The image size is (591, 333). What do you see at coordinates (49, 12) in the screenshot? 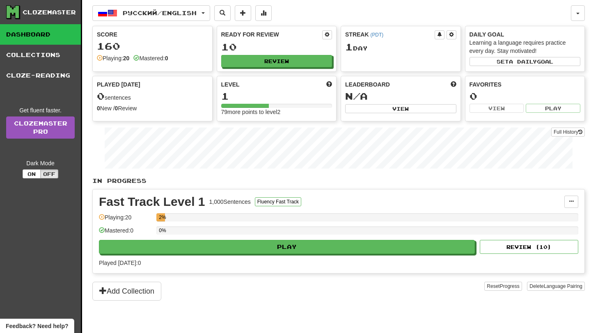
I see `div: Clozemaster` at bounding box center [49, 12].